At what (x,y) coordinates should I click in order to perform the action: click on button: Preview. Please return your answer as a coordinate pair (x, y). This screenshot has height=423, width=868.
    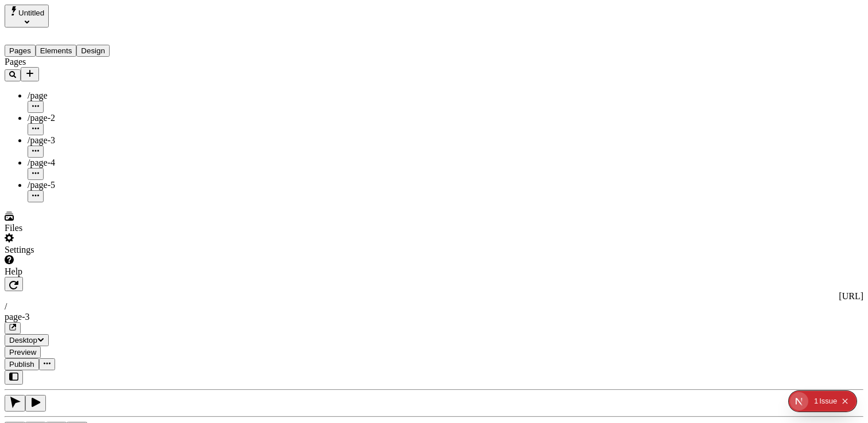
    Looking at the image, I should click on (23, 352).